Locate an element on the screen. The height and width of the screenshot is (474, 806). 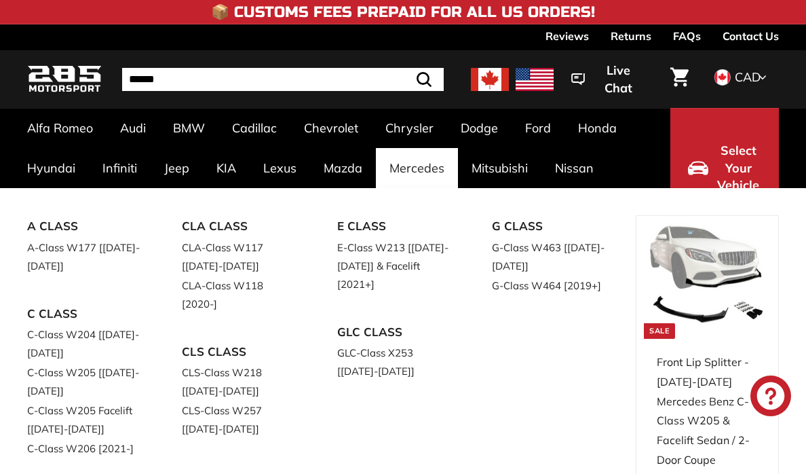
a: A CLASS is located at coordinates (86, 226).